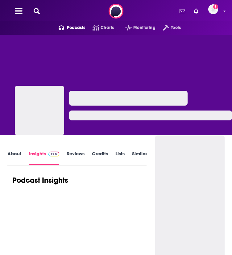  What do you see at coordinates (107, 28) in the screenshot?
I see `span: Charts` at bounding box center [107, 28].